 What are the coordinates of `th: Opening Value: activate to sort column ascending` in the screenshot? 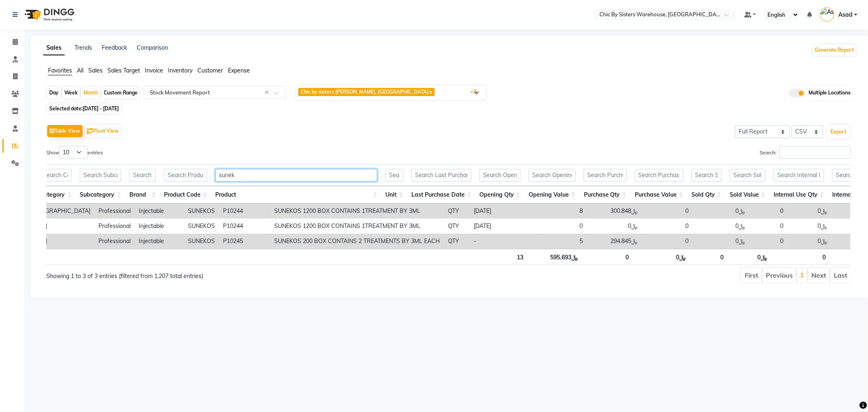 It's located at (552, 195).